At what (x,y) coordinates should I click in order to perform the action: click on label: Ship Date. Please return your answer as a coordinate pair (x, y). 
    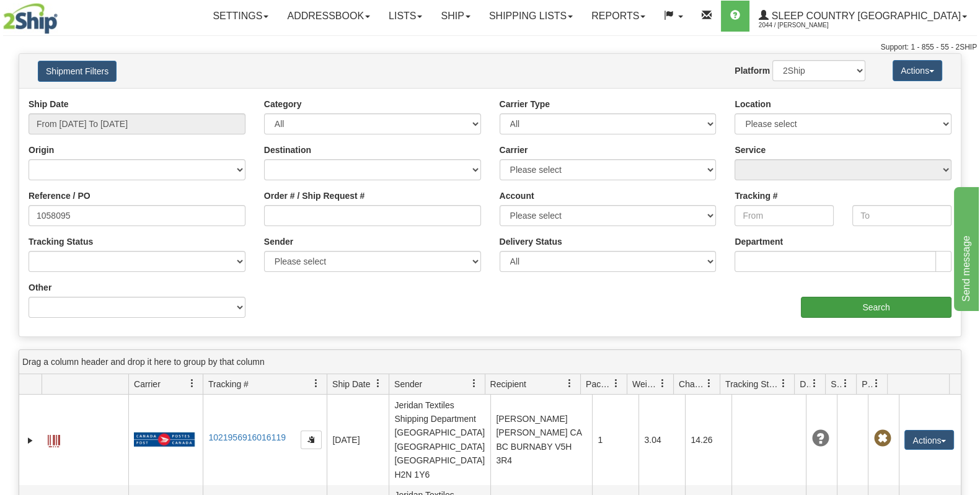
    Looking at the image, I should click on (49, 104).